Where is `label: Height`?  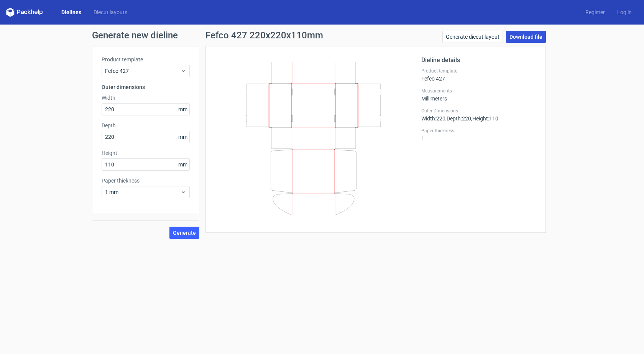 label: Height is located at coordinates (146, 153).